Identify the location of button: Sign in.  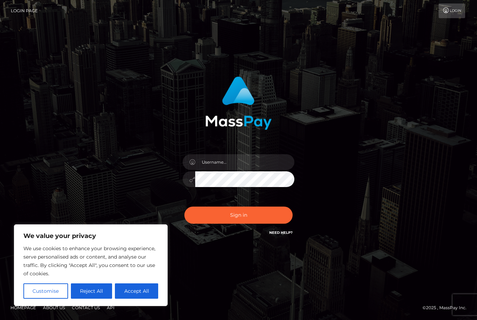
(239, 215).